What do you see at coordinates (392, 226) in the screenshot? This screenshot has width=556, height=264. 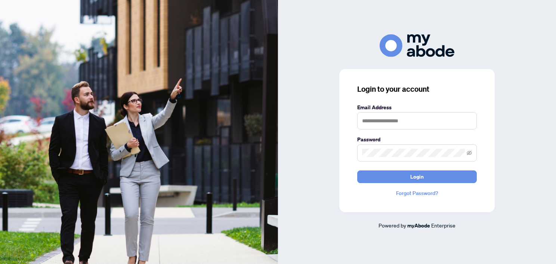 I see `span: Powered by` at bounding box center [392, 226].